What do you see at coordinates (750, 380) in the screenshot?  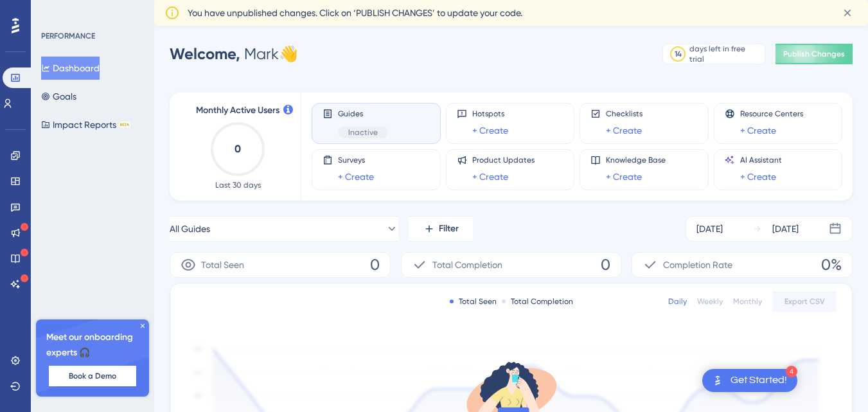 I see `div: Open Get Started! checklist, remaining modules: 4` at bounding box center [750, 380].